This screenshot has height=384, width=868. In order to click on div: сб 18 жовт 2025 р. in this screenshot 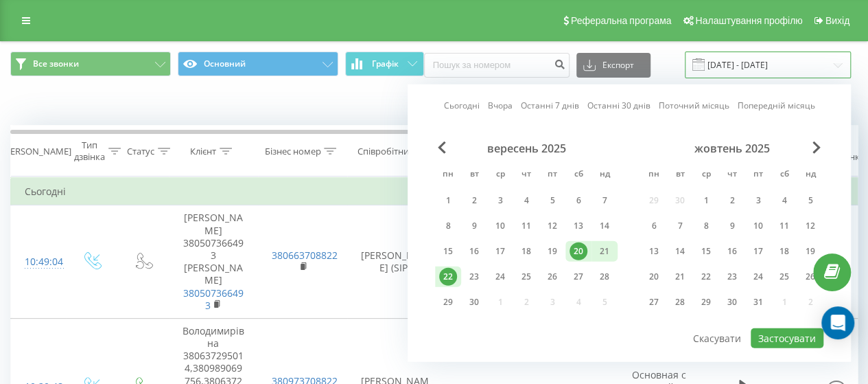, I will do `click(785, 251)`.